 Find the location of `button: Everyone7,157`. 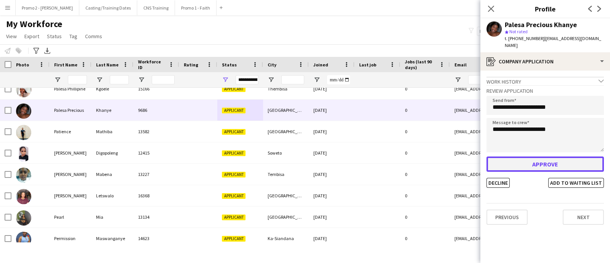

button: Everyone7,157 is located at coordinates (496, 31).